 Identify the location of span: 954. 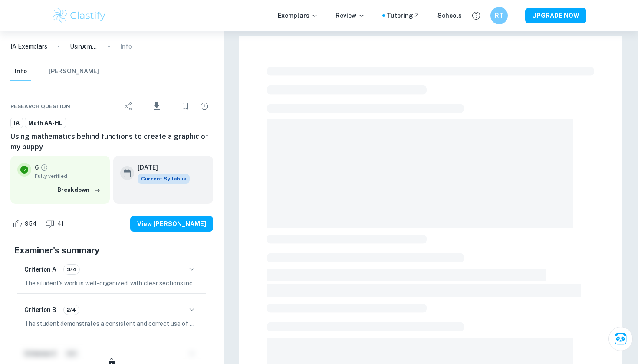
(30, 224).